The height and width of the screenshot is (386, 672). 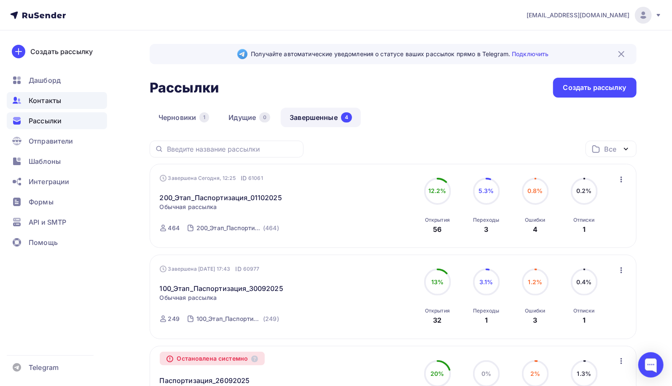 I want to click on span: API и SMTP, so click(x=47, y=222).